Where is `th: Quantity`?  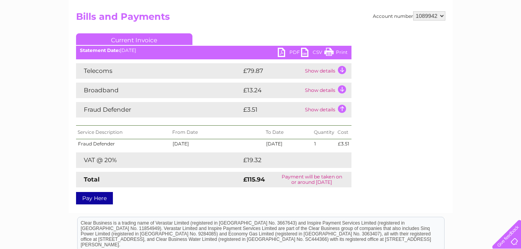 th: Quantity is located at coordinates (324, 132).